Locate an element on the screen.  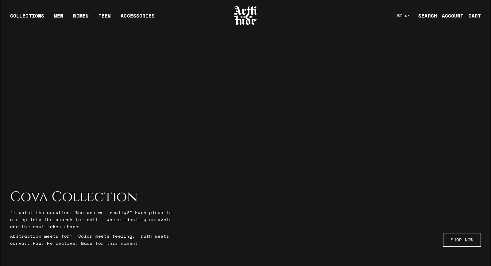
img: Arttitude is located at coordinates (246, 16).